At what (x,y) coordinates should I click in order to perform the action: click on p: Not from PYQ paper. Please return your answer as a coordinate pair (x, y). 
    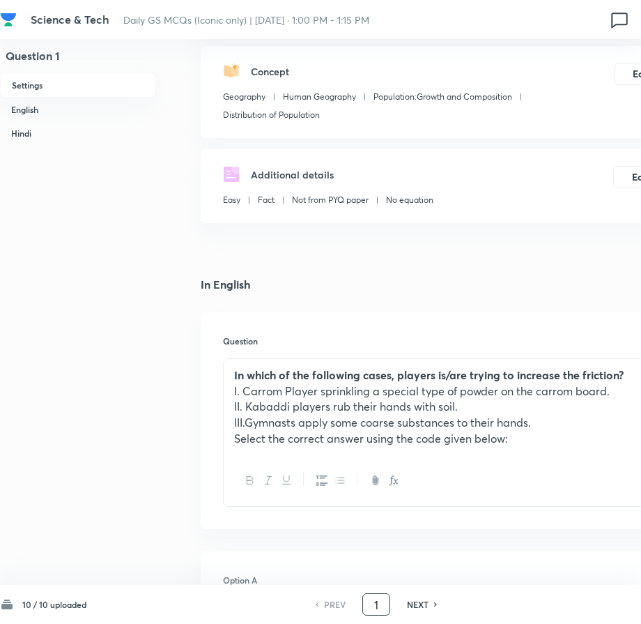
    Looking at the image, I should click on (330, 200).